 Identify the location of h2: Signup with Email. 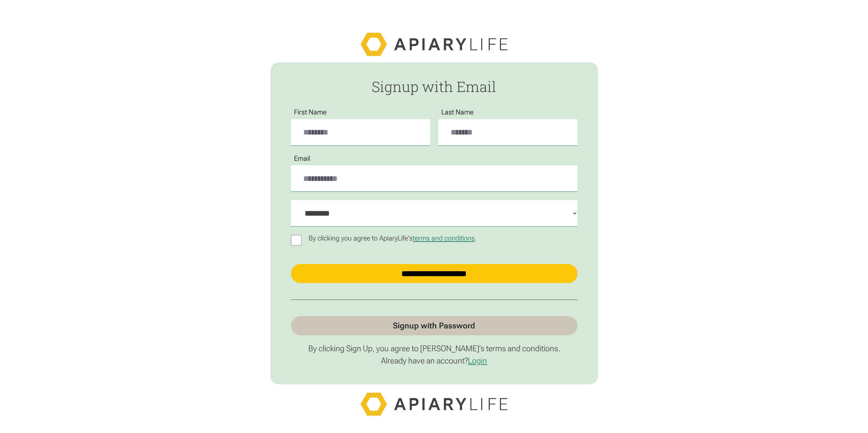
(434, 87).